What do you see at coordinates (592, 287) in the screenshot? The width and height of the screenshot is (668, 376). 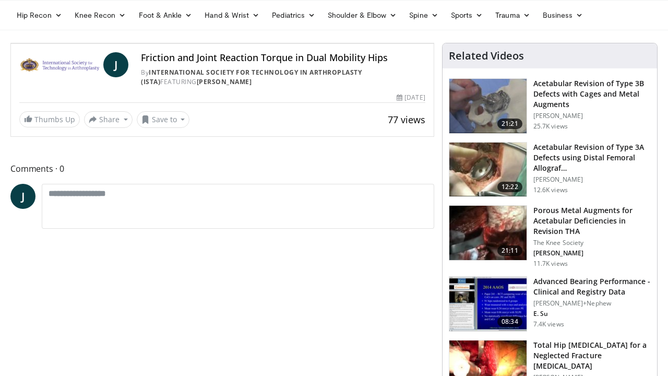 I see `h3: Advanced Bearing Performance - Clinical and Registry Data` at bounding box center [592, 287].